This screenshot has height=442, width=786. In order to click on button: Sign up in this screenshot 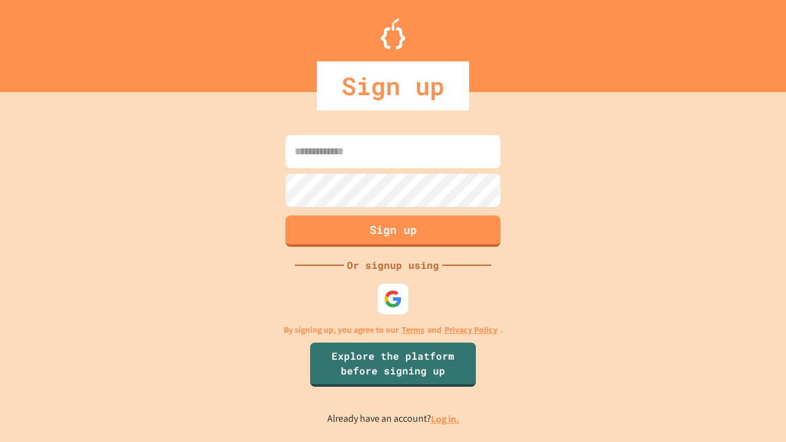, I will do `click(393, 231)`.